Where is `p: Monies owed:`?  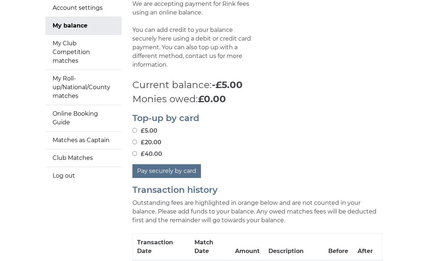
p: Monies owed: is located at coordinates (258, 99).